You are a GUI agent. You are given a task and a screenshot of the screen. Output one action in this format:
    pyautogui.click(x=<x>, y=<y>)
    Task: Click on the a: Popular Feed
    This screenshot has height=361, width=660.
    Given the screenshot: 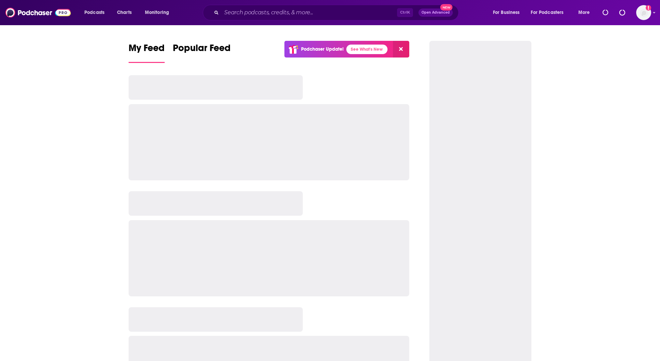 What is the action you would take?
    pyautogui.click(x=202, y=52)
    